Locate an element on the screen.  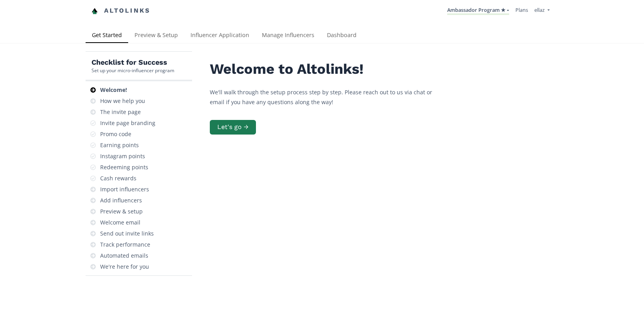
div: Instagram points is located at coordinates (122, 156).